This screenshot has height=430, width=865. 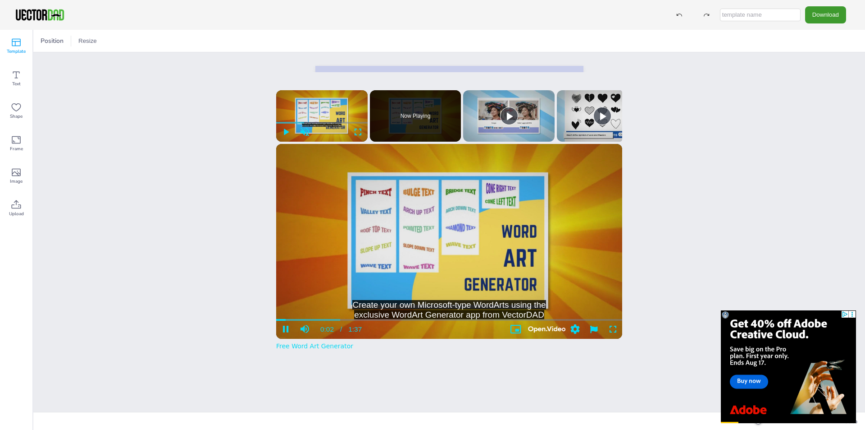 What do you see at coordinates (826, 14) in the screenshot?
I see `button: Download` at bounding box center [826, 14].